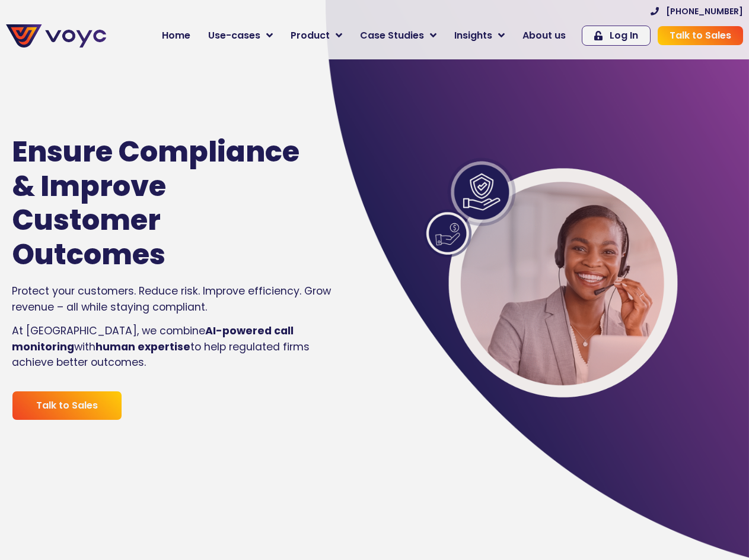 The width and height of the screenshot is (749, 560). What do you see at coordinates (176, 35) in the screenshot?
I see `a: Home` at bounding box center [176, 35].